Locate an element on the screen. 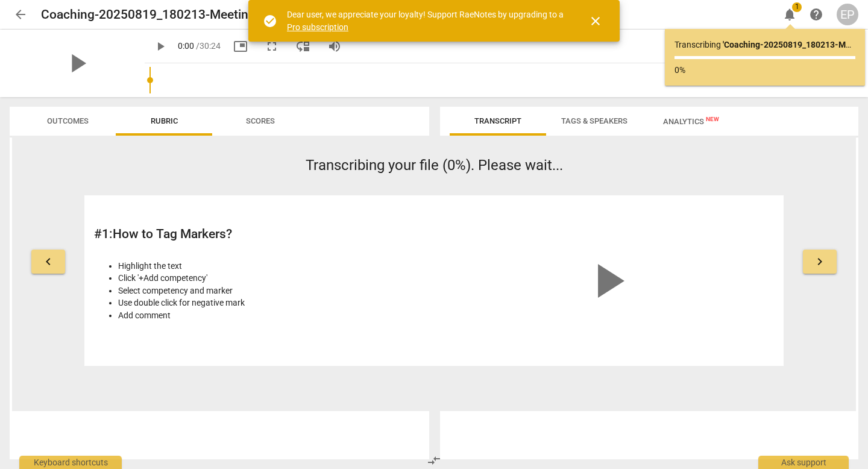 Image resolution: width=868 pixels, height=469 pixels. li: Select competency and marker is located at coordinates (272, 291).